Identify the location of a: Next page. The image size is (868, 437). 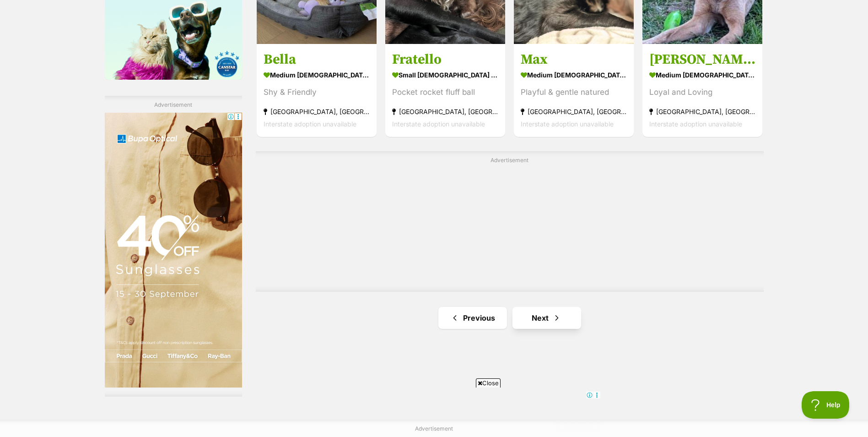
(547, 318).